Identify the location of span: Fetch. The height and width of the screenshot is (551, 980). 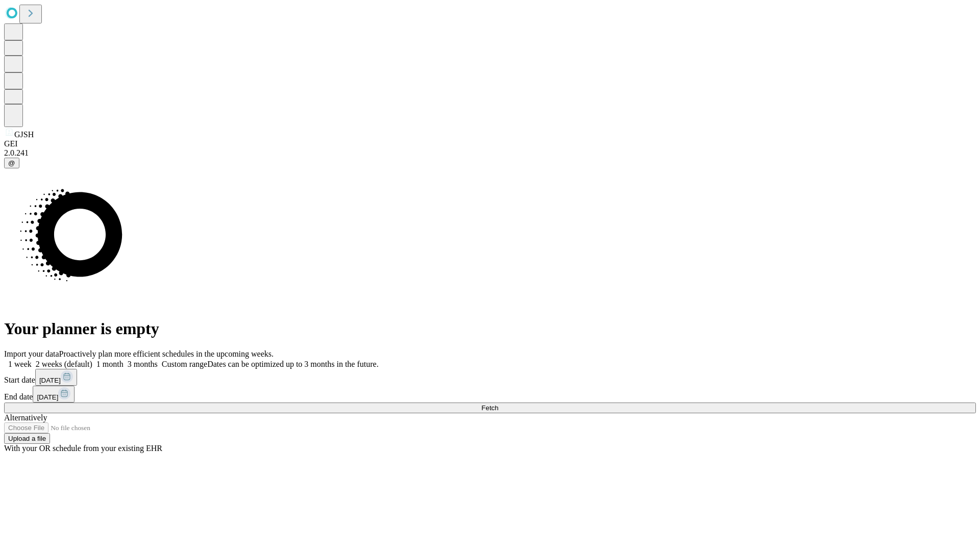
(490, 408).